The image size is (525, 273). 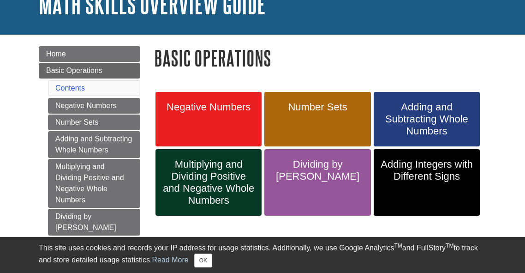 I want to click on h1: Basic Operations, so click(x=320, y=58).